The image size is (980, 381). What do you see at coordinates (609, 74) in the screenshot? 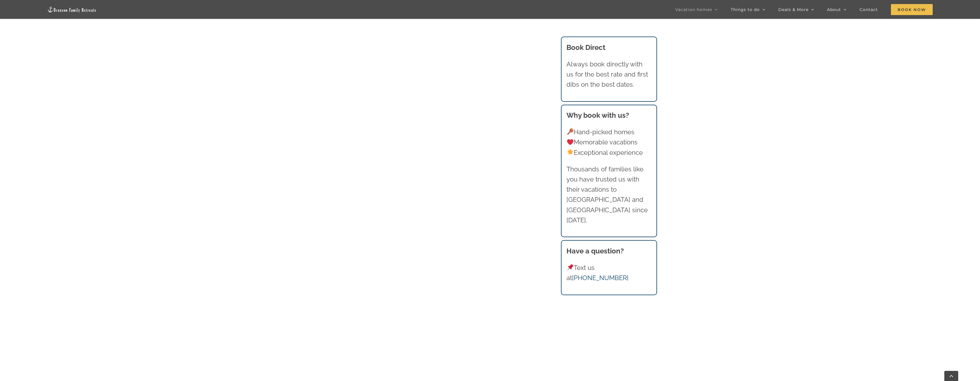
I see `p: Always book directly with us for the best rate and first dibs on the best dates.` at bounding box center [609, 74].